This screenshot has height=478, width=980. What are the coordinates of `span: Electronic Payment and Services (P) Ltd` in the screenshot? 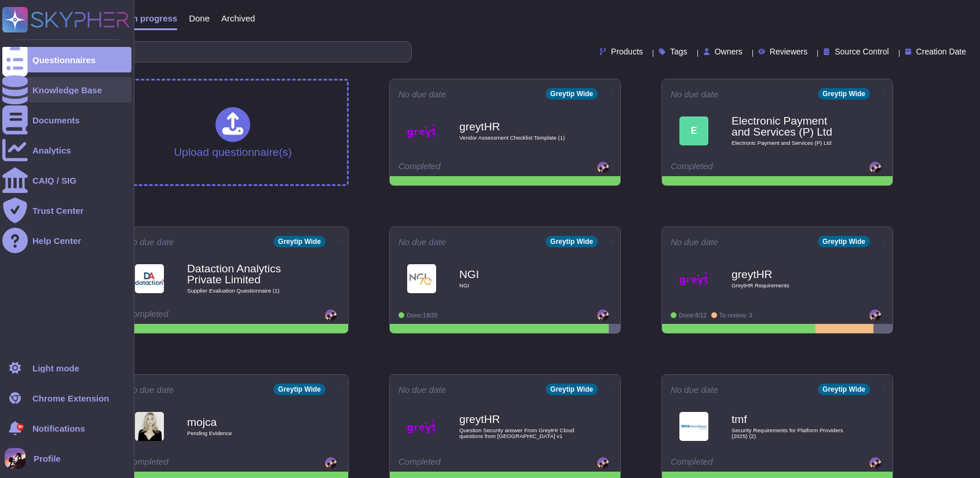 It's located at (789, 143).